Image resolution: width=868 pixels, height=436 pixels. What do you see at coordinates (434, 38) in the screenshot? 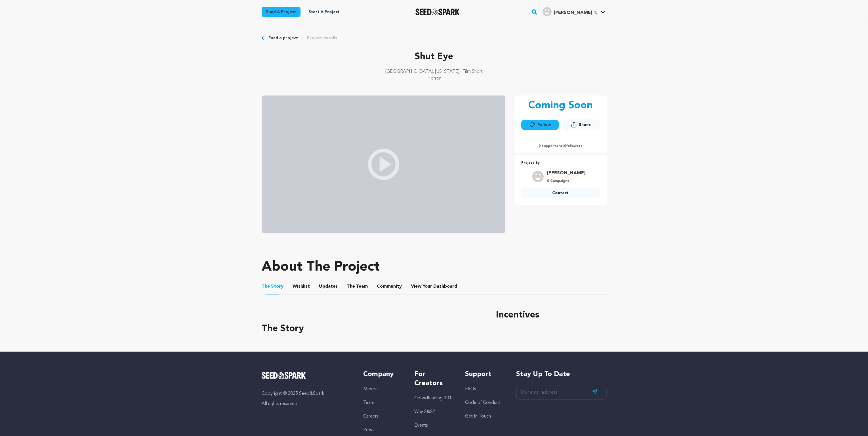
I see `div: Breadcrumb` at bounding box center [434, 38].